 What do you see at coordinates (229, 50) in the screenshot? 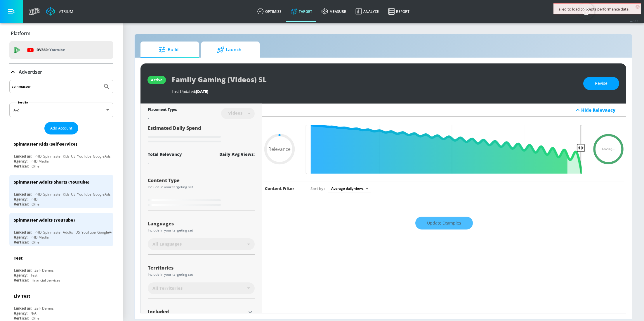
I see `span: Launch` at bounding box center [229, 50].